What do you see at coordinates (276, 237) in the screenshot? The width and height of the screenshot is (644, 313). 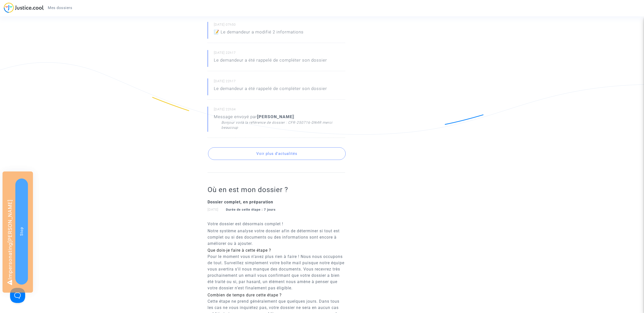 I see `p: Notre système analyse votre dossier afin de déterminer si tout est complet ou si des documents ou...` at bounding box center [276, 237].